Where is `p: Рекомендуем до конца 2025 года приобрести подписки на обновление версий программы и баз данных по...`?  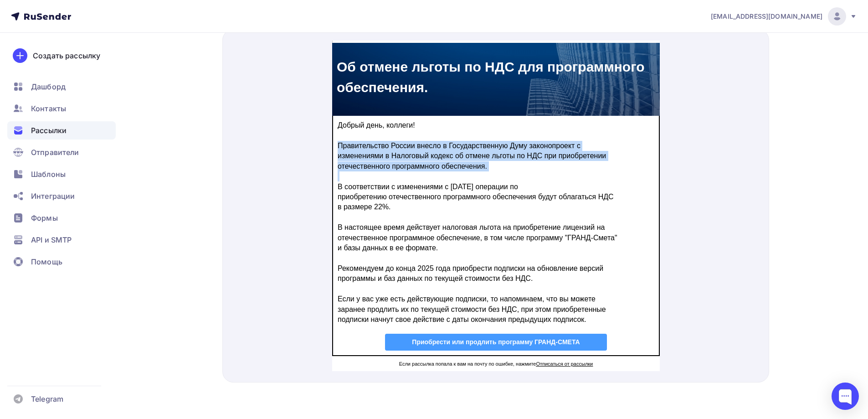
p: Рекомендуем до конца 2025 года приобрести подписки на обновление версий программы и баз данных по... is located at coordinates (164, 227).